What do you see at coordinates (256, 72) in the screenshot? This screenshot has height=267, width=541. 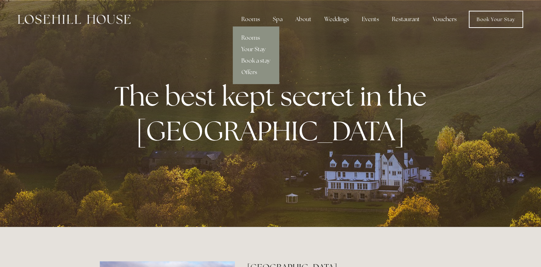 I see `a: Offers` at bounding box center [256, 72].